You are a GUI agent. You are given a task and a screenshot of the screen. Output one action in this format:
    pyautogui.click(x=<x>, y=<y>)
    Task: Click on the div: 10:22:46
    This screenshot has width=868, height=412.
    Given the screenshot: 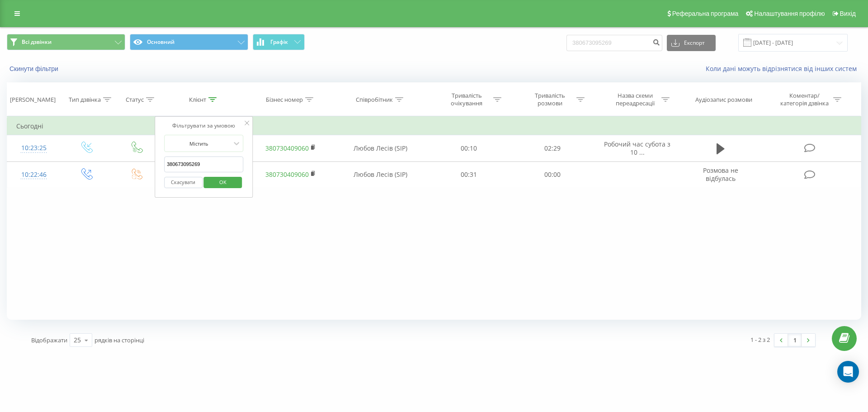 What is the action you would take?
    pyautogui.click(x=34, y=175)
    